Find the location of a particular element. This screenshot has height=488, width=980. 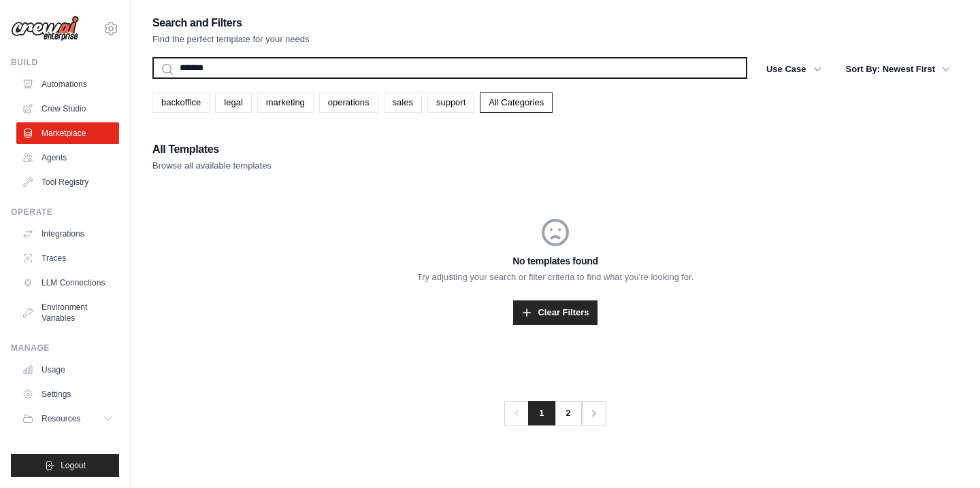

a: 2 is located at coordinates (568, 413).